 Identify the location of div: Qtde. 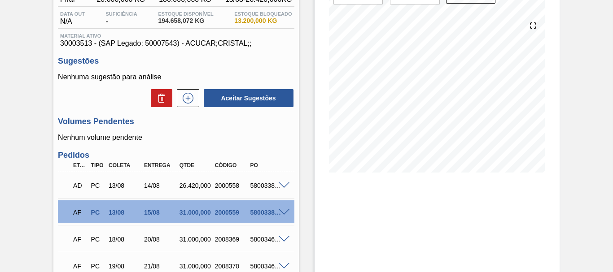
(196, 166).